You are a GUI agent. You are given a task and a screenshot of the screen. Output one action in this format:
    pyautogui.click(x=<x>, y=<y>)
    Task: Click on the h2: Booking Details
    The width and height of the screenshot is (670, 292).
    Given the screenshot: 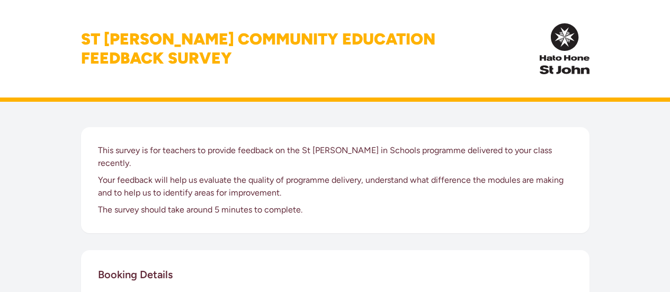 What is the action you would take?
    pyautogui.click(x=135, y=274)
    